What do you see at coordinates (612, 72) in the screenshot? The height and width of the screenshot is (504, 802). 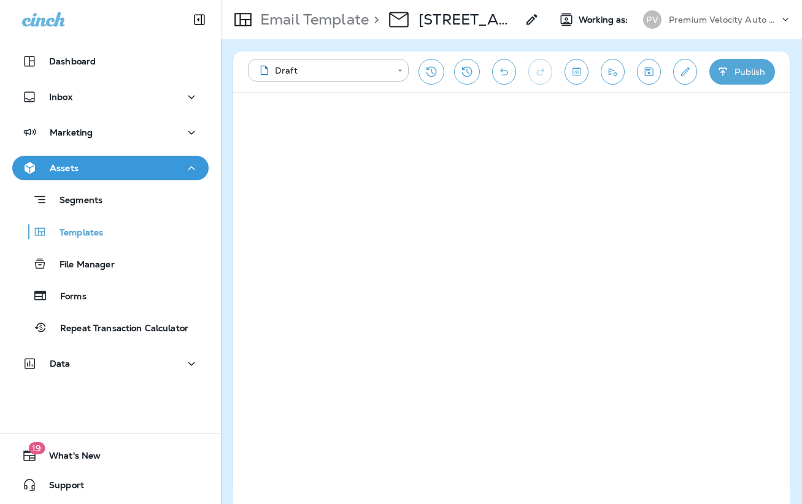 I see `button: Send test email` at bounding box center [612, 72].